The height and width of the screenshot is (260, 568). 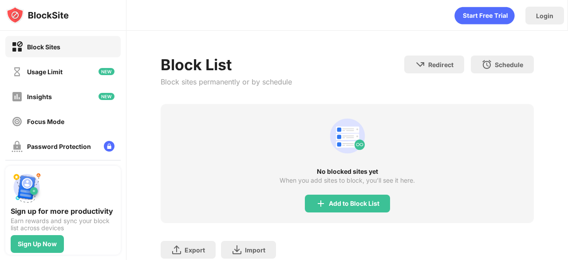 What do you see at coordinates (509, 64) in the screenshot?
I see `div: Schedule` at bounding box center [509, 64].